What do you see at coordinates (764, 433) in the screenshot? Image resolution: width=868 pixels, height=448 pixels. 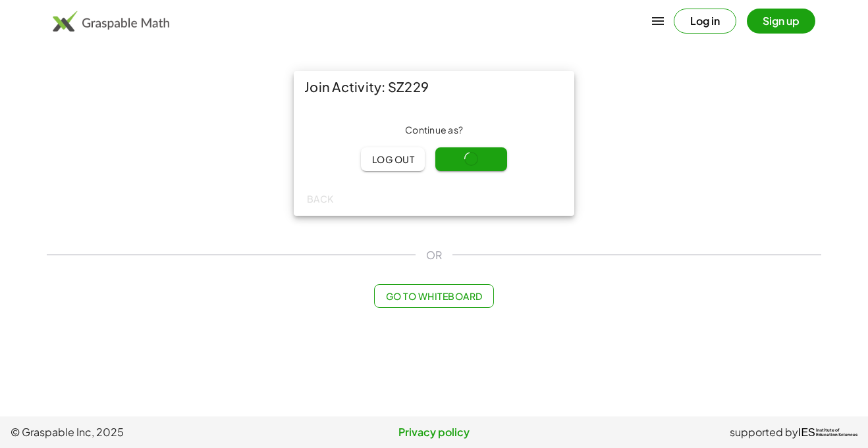 I see `span: supported by` at bounding box center [764, 433].